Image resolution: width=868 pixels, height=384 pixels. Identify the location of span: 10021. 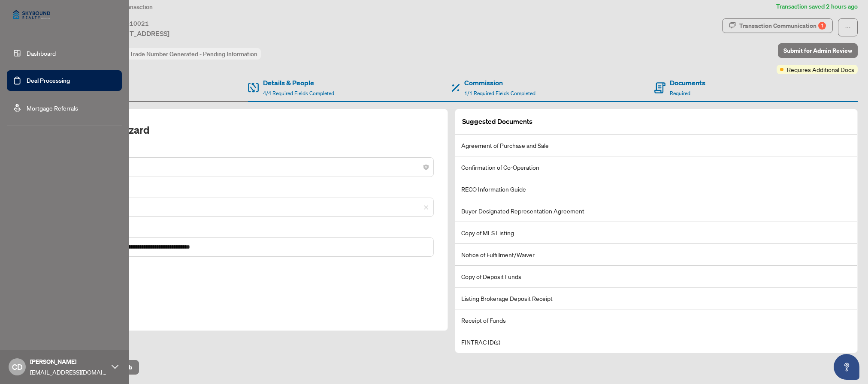
(139, 23).